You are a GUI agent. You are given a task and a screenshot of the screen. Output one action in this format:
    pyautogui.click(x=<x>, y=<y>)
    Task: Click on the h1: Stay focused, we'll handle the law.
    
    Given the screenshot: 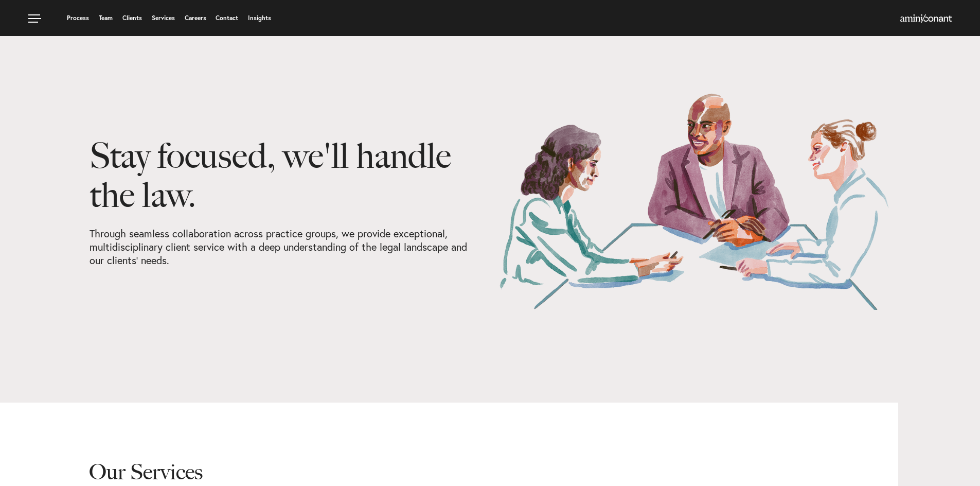 What is the action you would take?
    pyautogui.click(x=286, y=181)
    